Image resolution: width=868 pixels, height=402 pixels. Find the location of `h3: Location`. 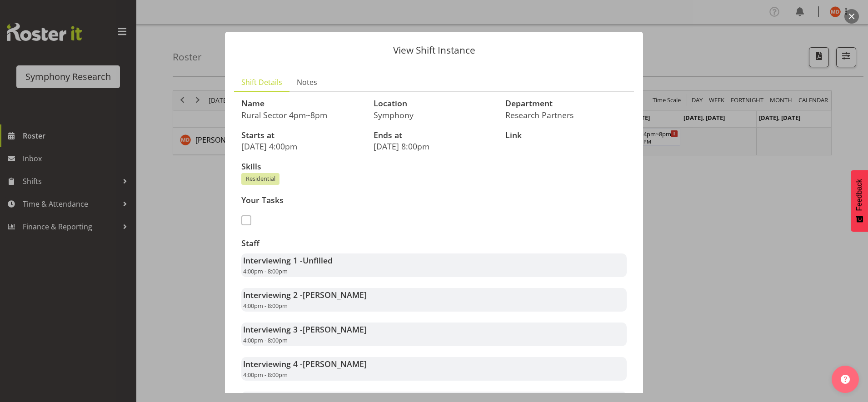

h3: Location is located at coordinates (434, 103).